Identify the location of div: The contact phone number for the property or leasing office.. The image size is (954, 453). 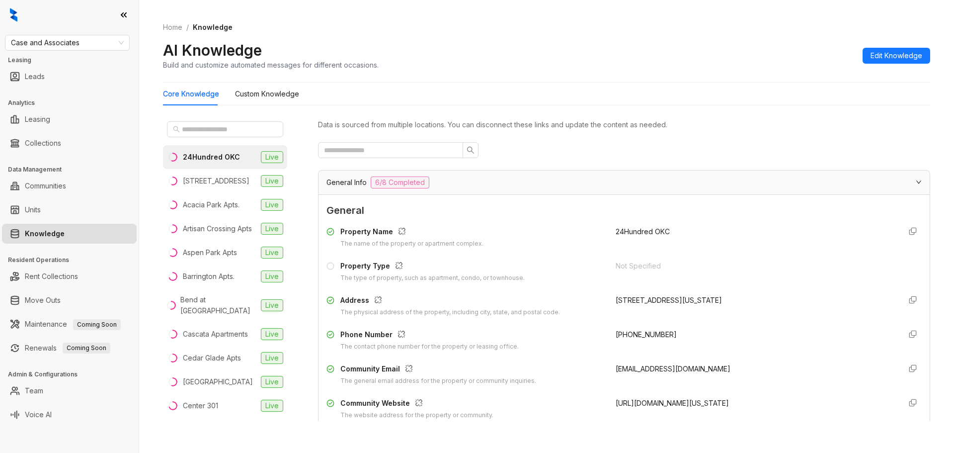
(430, 347).